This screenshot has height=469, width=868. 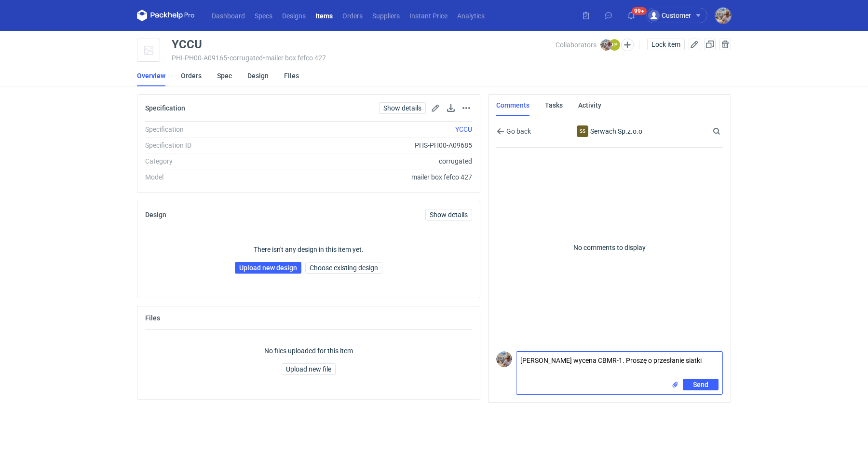 What do you see at coordinates (210, 162) in the screenshot?
I see `div: Category` at bounding box center [210, 162].